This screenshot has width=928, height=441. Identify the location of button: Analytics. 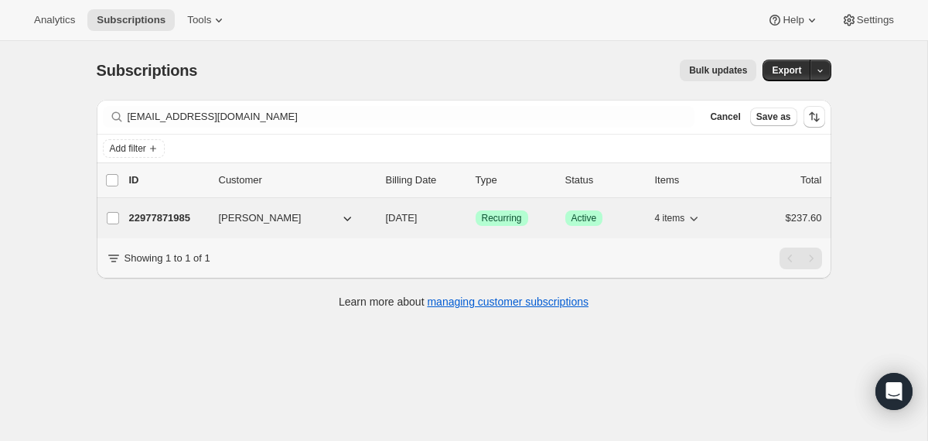
(54, 20).